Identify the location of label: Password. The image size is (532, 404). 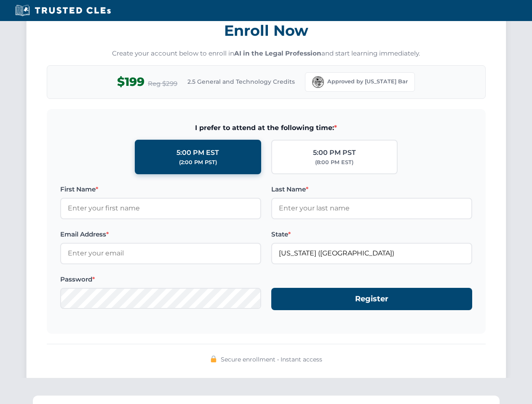
(160, 279).